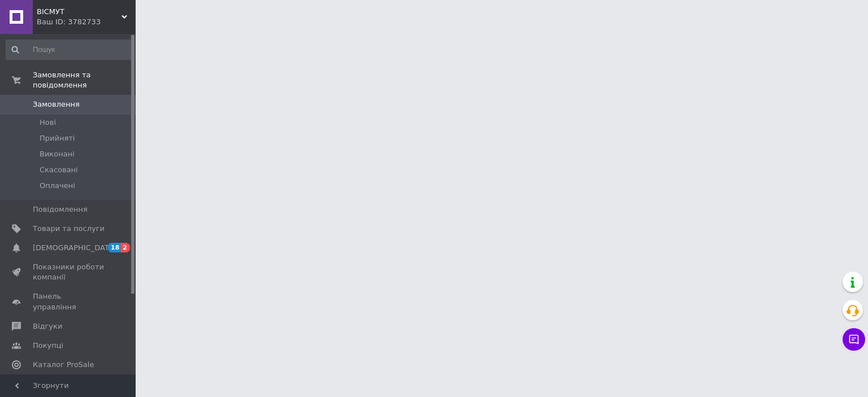 Image resolution: width=868 pixels, height=397 pixels. What do you see at coordinates (47, 327) in the screenshot?
I see `span: Відгуки` at bounding box center [47, 327].